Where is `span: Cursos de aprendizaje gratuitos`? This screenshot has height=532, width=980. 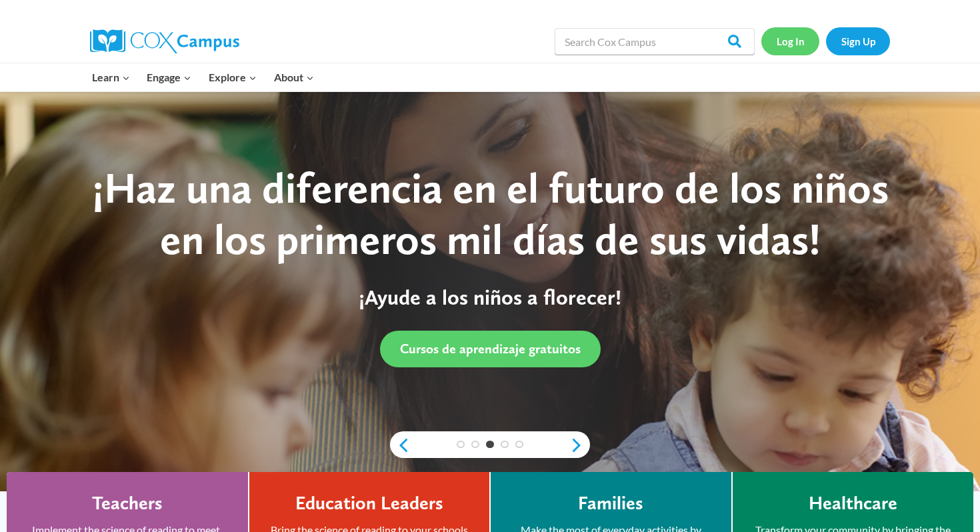
span: Cursos de aprendizaje gratuitos is located at coordinates (490, 349).